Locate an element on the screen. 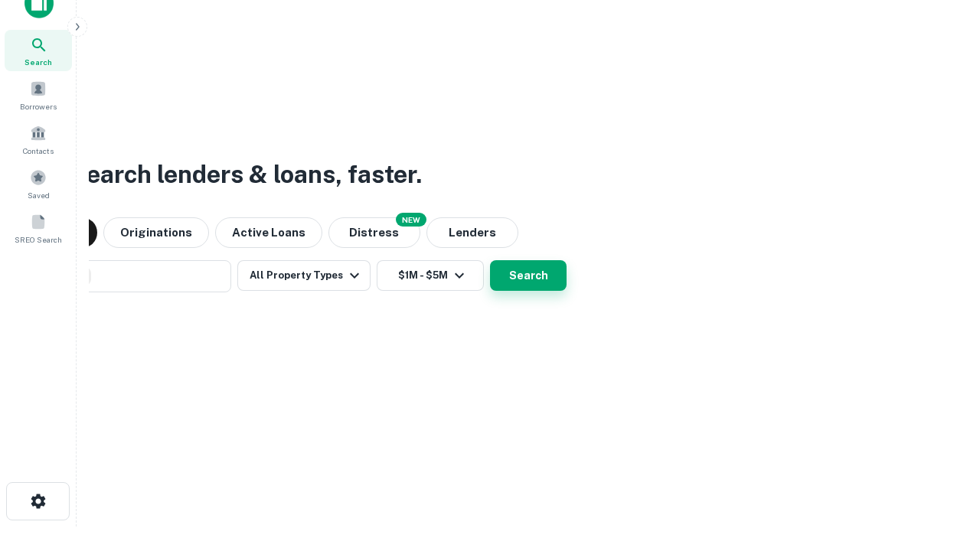 The image size is (980, 551). div: Chat Widget is located at coordinates (942, 466).